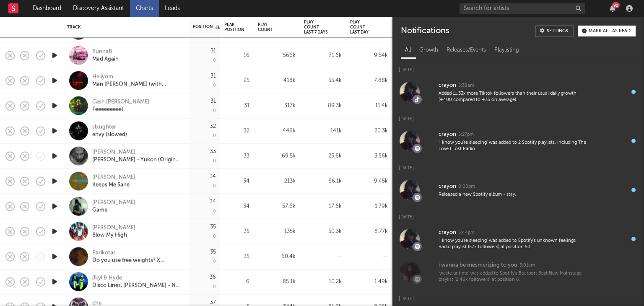 The image size is (644, 306). What do you see at coordinates (277, 156) in the screenshot?
I see `div: 69.5k` at bounding box center [277, 156].